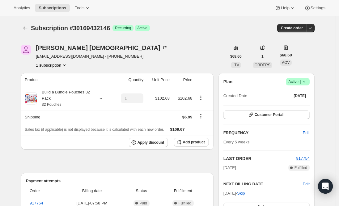 The height and width of the screenshot is (206, 339). I want to click on span: $109.67, so click(177, 129).